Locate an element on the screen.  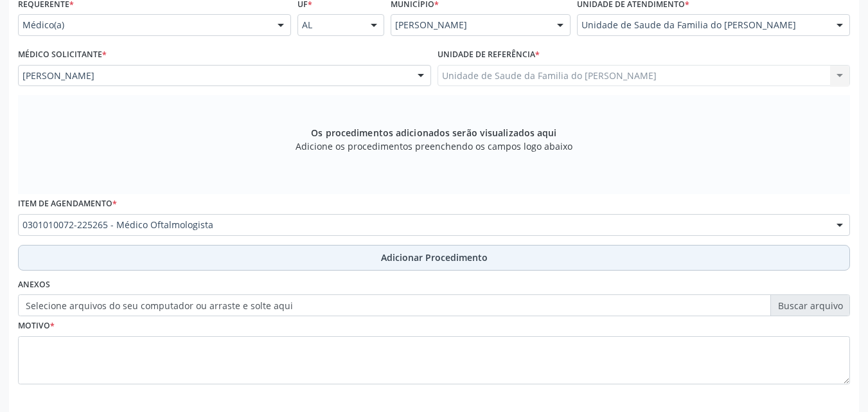
span: Médico(a) is located at coordinates (143, 25).